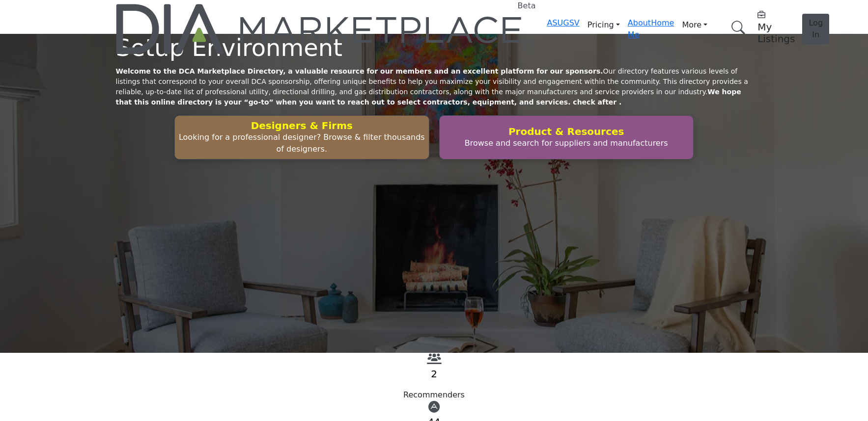 The image size is (868, 421). Describe the element at coordinates (567, 144) in the screenshot. I see `p: Browse and search for suppliers and manufacturers` at that location.